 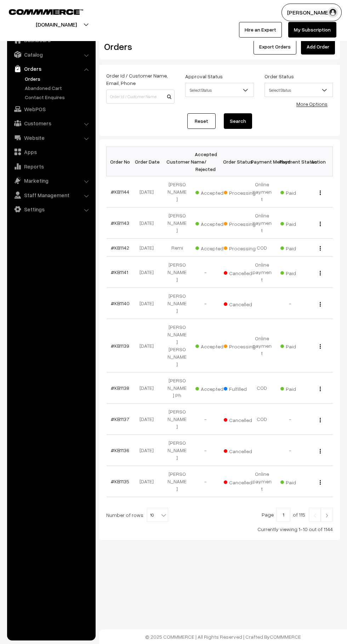 I want to click on button: Export Orders, so click(x=275, y=46).